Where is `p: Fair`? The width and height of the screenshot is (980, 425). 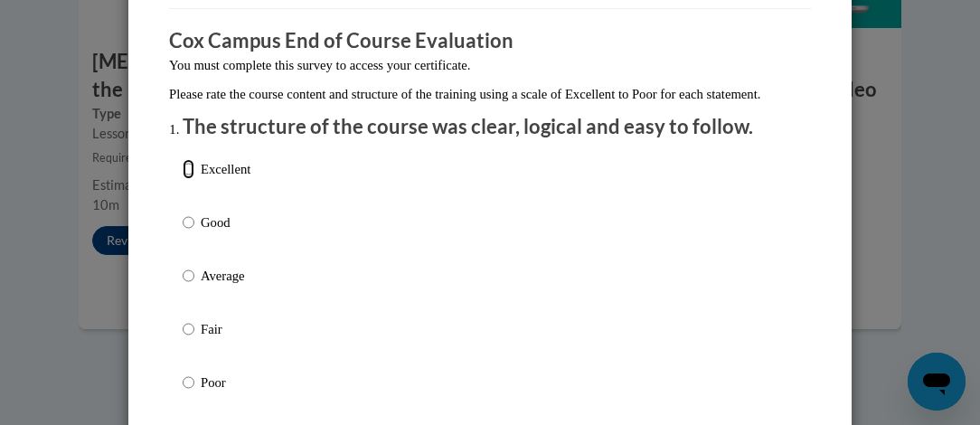 p: Fair is located at coordinates (225, 329).